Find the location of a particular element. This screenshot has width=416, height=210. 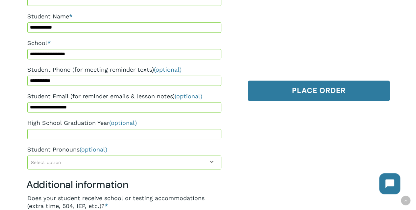

label: High School Graduation Year is located at coordinates (124, 123).